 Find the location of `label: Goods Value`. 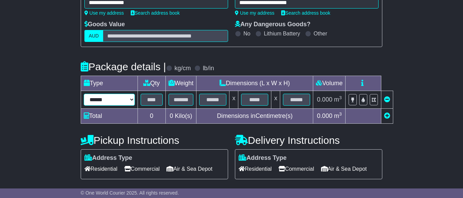

label: Goods Value is located at coordinates (105, 25).